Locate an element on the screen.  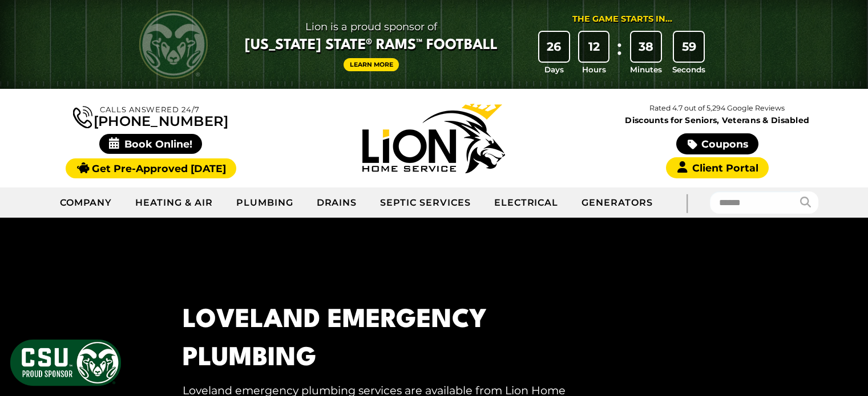
div: 26 is located at coordinates (554, 47).